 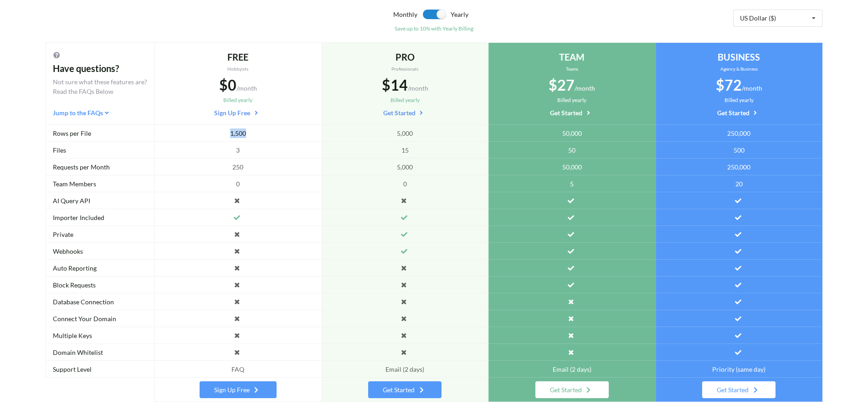 What do you see at coordinates (238, 150) in the screenshot?
I see `span: 3` at bounding box center [238, 150].